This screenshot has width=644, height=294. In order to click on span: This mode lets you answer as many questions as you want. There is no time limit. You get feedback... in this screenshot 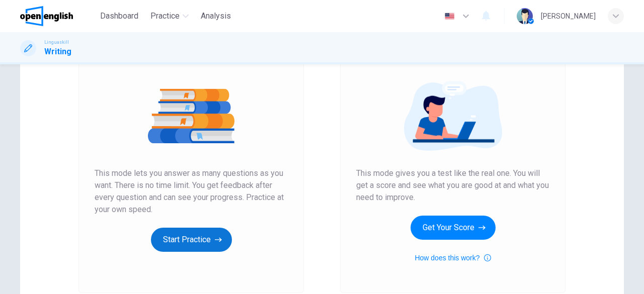, I will do `click(191, 192)`.